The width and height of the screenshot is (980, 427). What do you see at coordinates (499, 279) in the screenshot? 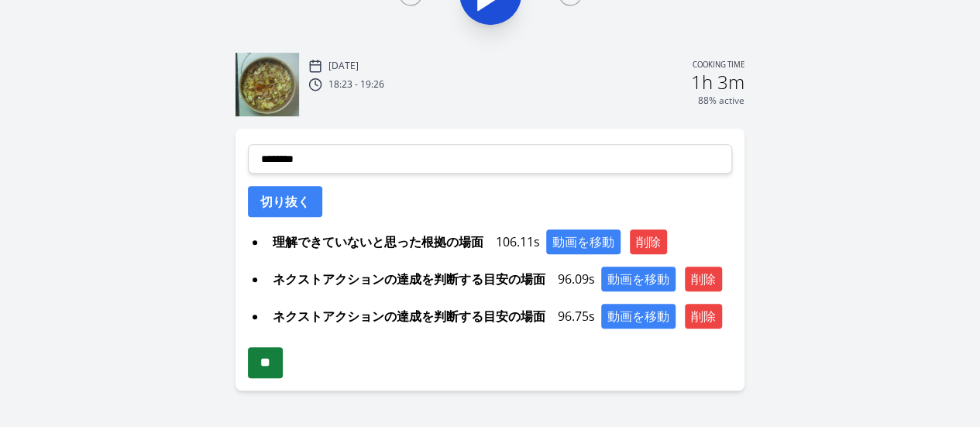
I see `div: 96.09s` at bounding box center [499, 279].